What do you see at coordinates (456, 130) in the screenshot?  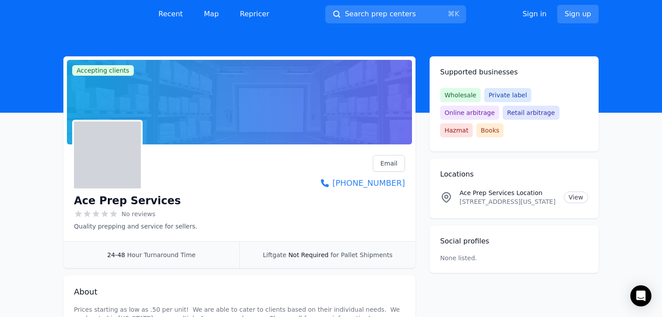 I see `span: Hazmat` at bounding box center [456, 130].